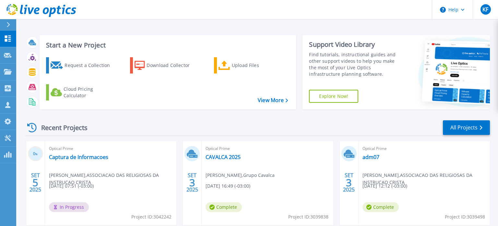  I want to click on a: View More, so click(273, 100).